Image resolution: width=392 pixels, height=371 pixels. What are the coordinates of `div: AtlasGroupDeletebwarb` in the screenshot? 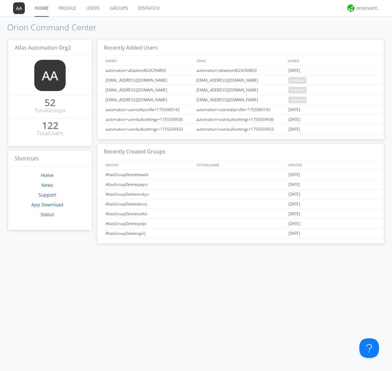 It's located at (149, 174).